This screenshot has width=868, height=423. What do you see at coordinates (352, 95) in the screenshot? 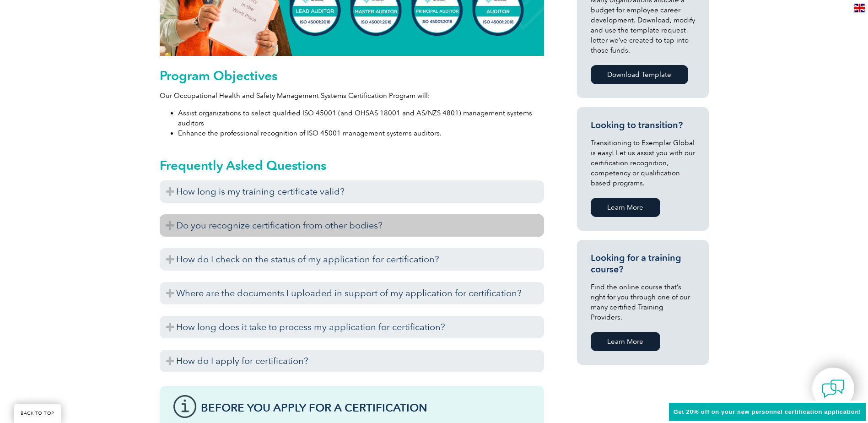
I see `p: Our Occupational Health and Safety Management Systems Certification Program will:` at bounding box center [352, 95].